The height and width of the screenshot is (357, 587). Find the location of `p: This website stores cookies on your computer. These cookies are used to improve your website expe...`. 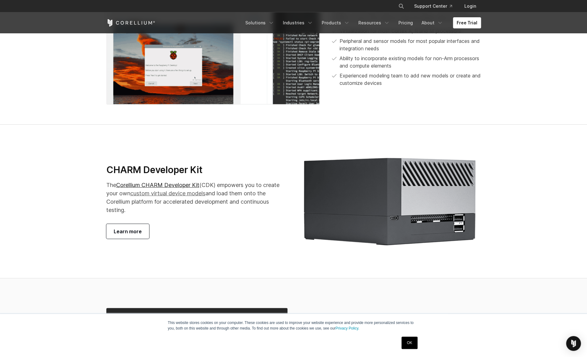

p: This website stores cookies on your computer. These cookies are used to improve your website expe... is located at coordinates (294, 325).